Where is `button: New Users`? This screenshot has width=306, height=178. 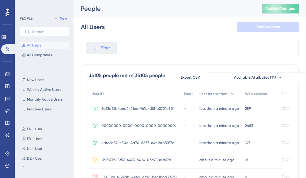
button: New Users is located at coordinates (44, 80).